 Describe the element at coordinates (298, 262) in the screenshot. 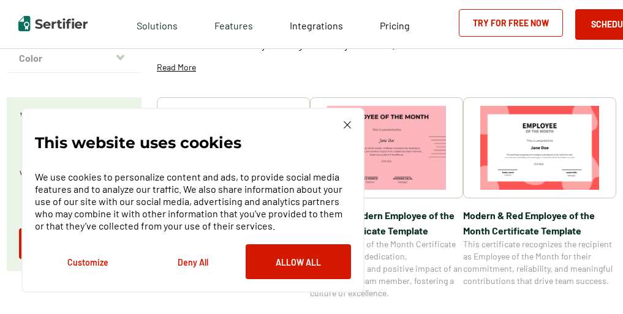

I see `button: Allow All` at that location.